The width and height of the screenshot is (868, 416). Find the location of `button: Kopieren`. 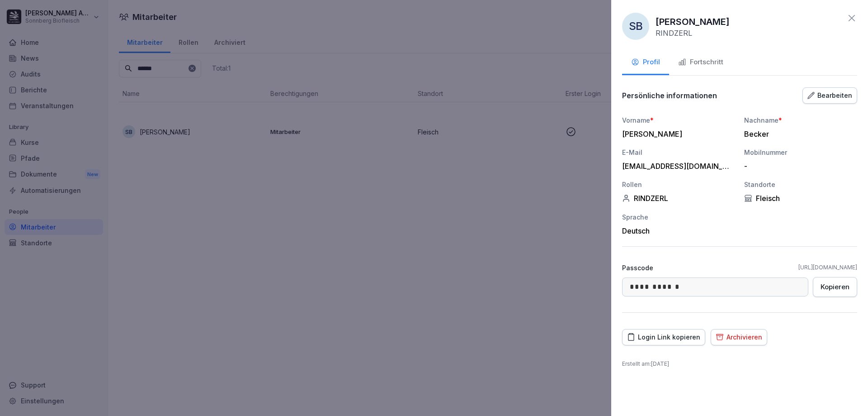

button: Kopieren is located at coordinates (835, 287).